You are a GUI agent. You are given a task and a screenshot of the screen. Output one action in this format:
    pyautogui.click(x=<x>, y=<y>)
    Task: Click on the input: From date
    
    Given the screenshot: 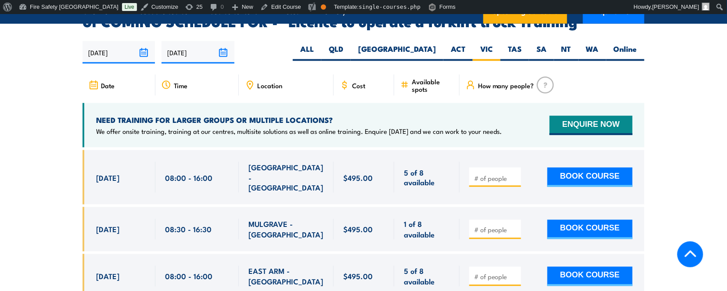 What is the action you would take?
    pyautogui.click(x=119, y=52)
    